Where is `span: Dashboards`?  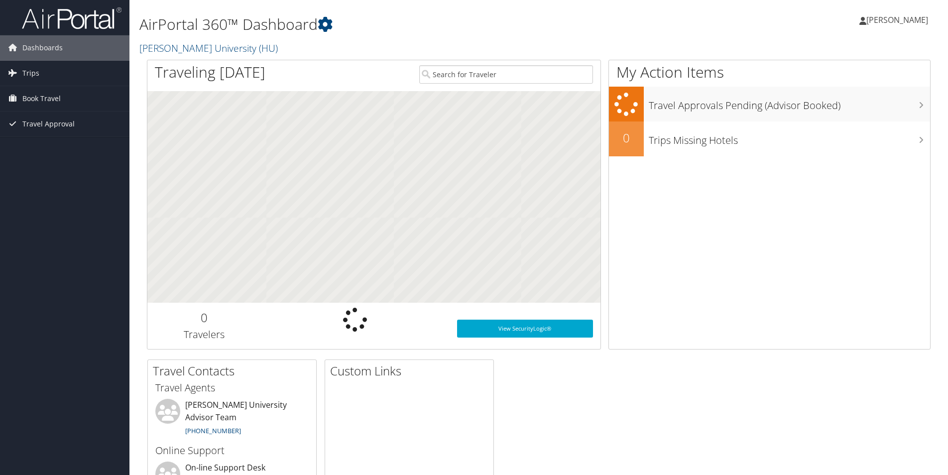 span: Dashboards is located at coordinates (42, 48).